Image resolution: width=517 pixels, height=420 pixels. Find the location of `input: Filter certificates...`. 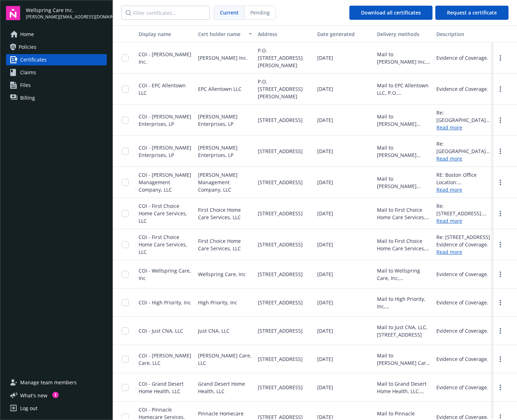

input: Filter certificates... is located at coordinates (165, 13).